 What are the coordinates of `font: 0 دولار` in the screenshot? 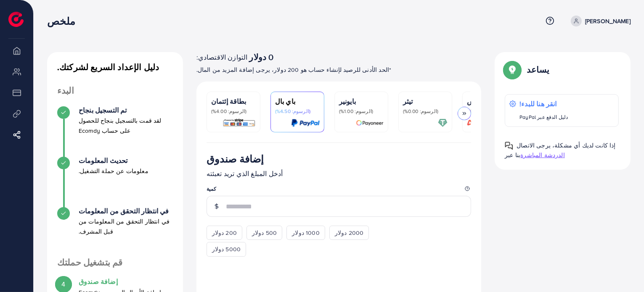 It's located at (261, 57).